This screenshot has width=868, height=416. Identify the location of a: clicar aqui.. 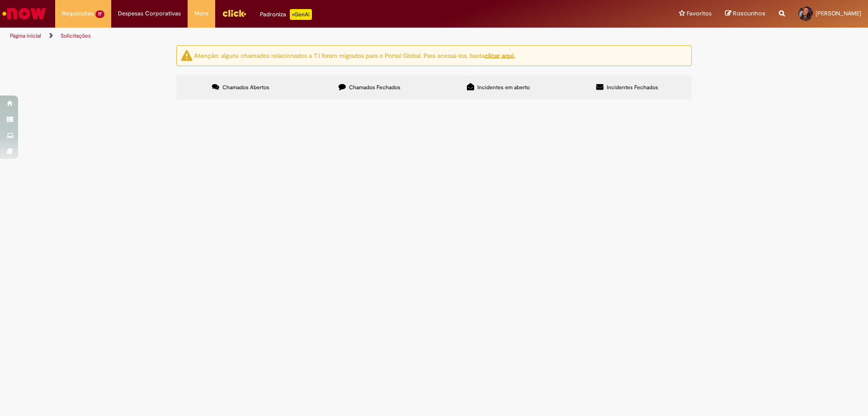
(500, 56).